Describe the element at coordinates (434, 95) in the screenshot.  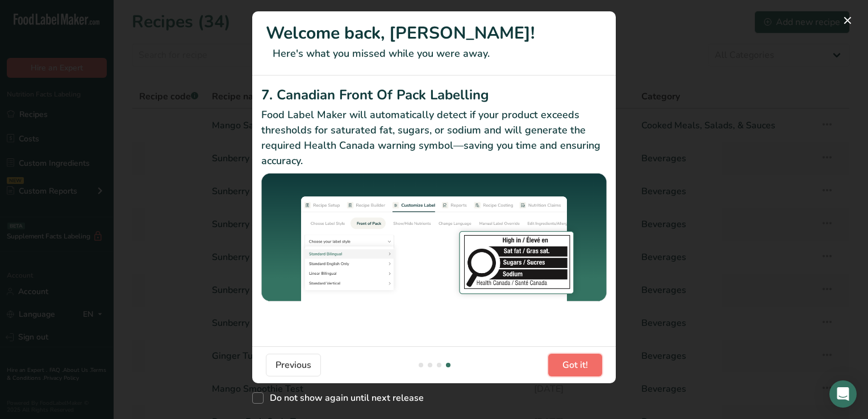
I see `h2: 7. Canadian Front Of Pack Labelling` at that location.